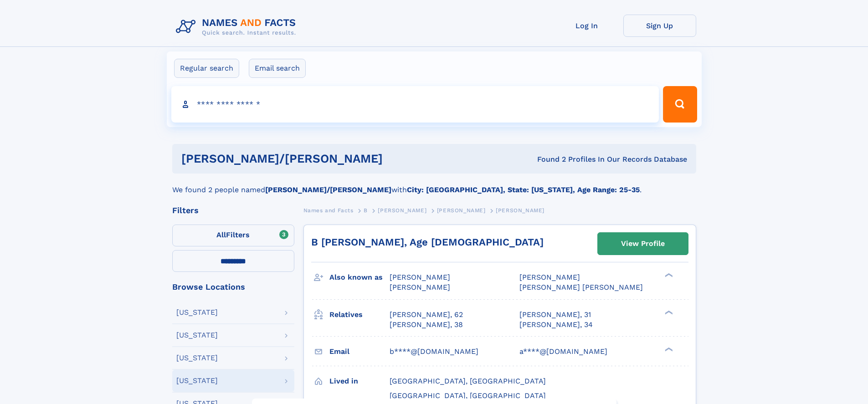 The width and height of the screenshot is (868, 404). I want to click on img: Logo Names and Facts, so click(237, 27).